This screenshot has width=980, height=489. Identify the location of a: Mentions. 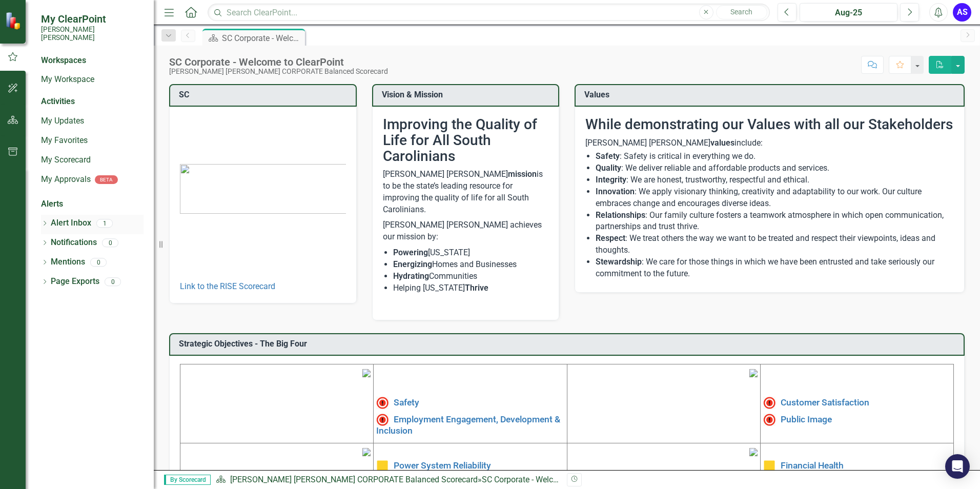
(68, 262).